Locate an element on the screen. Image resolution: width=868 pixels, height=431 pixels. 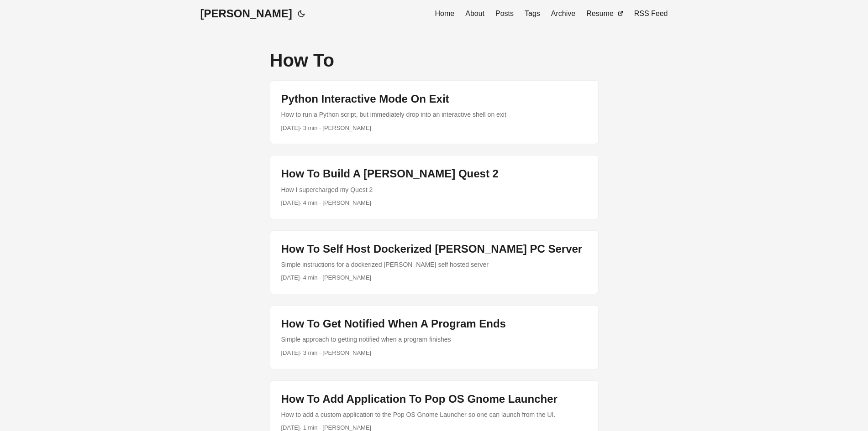
a: post link to How To Get Notified When A Program Ends is located at coordinates (434, 337).